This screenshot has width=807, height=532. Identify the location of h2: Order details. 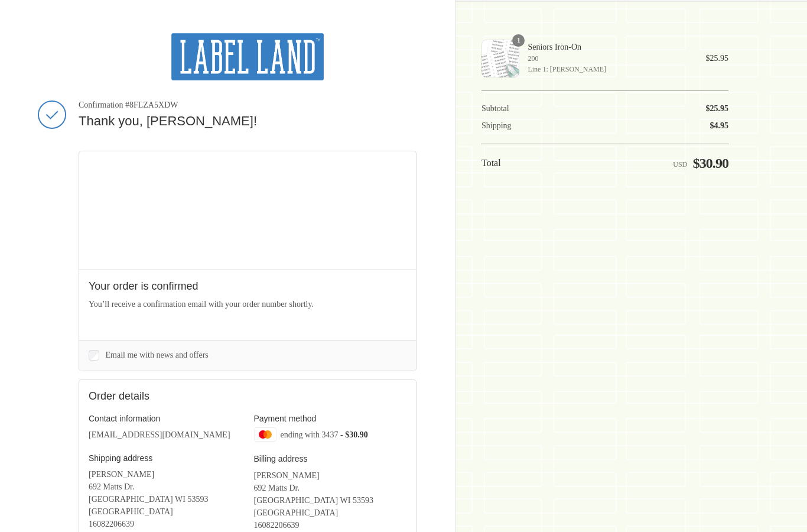
(168, 396).